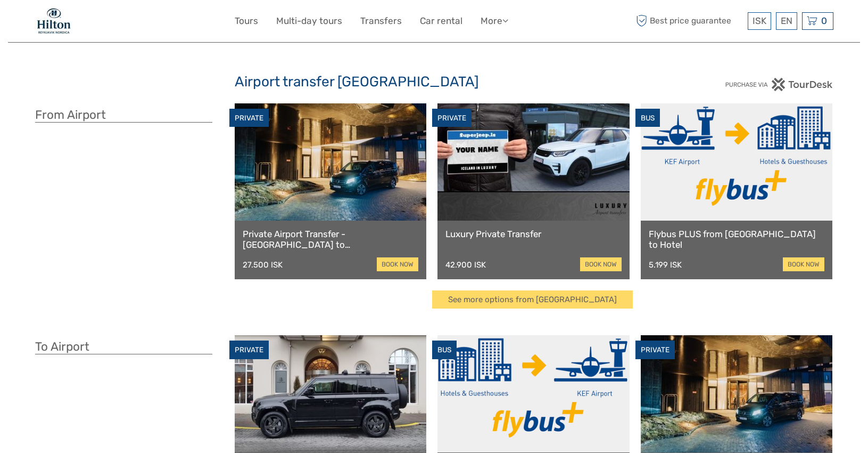 The width and height of the screenshot is (868, 453). What do you see at coordinates (441, 20) in the screenshot?
I see `a: Car rental` at bounding box center [441, 20].